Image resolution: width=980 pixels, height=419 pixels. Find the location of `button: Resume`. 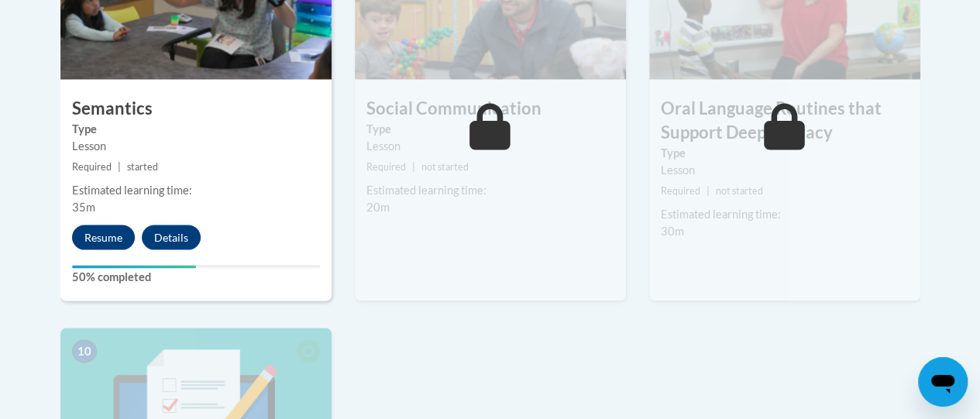

button: Resume is located at coordinates (103, 238).